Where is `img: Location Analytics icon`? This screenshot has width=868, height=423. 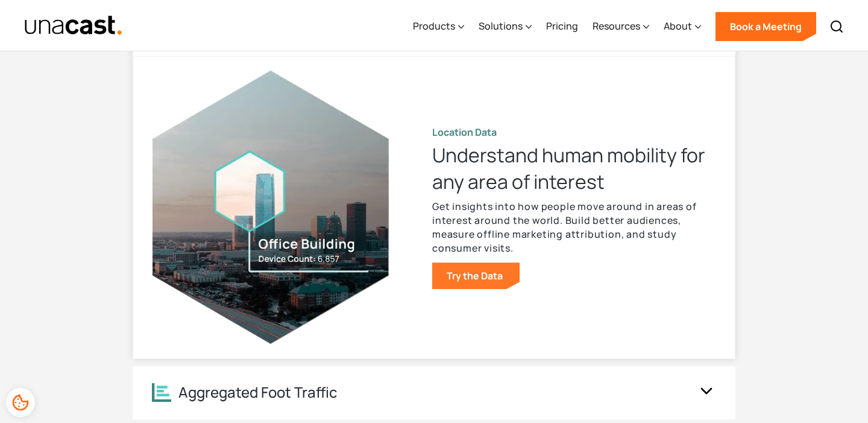 img: Location Analytics icon is located at coordinates (162, 392).